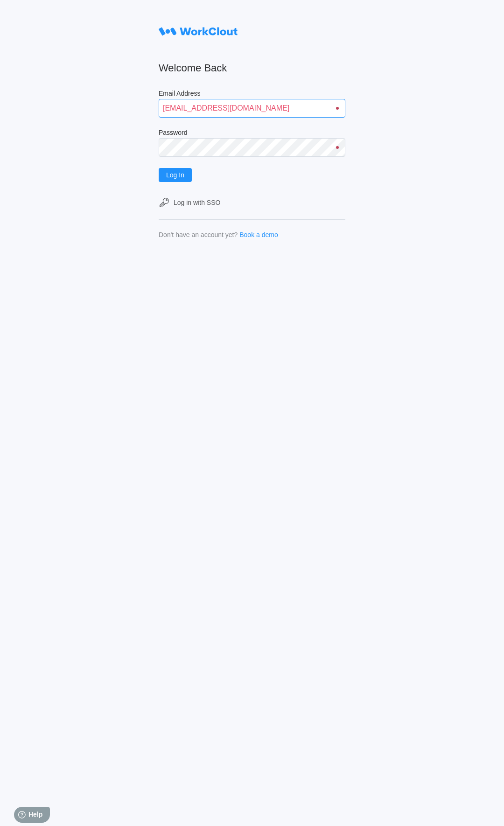  What do you see at coordinates (252, 108) in the screenshot?
I see `input: Enter your email` at bounding box center [252, 108].